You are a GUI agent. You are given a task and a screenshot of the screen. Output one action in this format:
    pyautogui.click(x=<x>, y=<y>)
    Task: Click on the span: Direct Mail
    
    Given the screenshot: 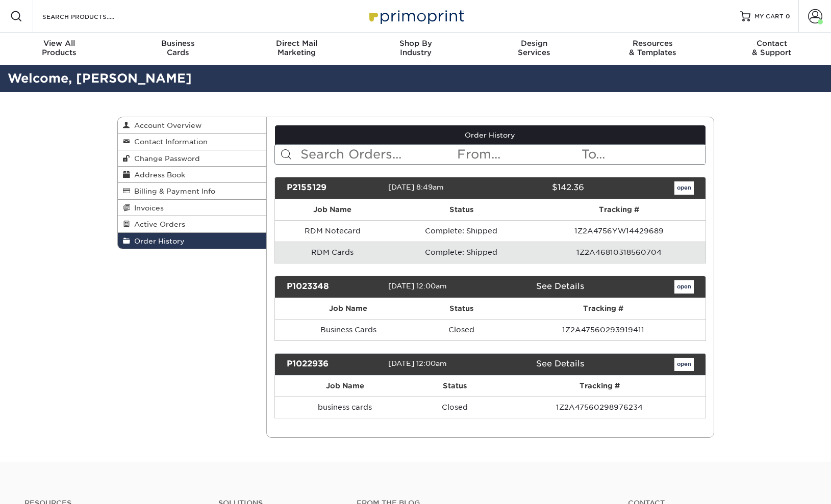 What is the action you would take?
    pyautogui.click(x=297, y=44)
    